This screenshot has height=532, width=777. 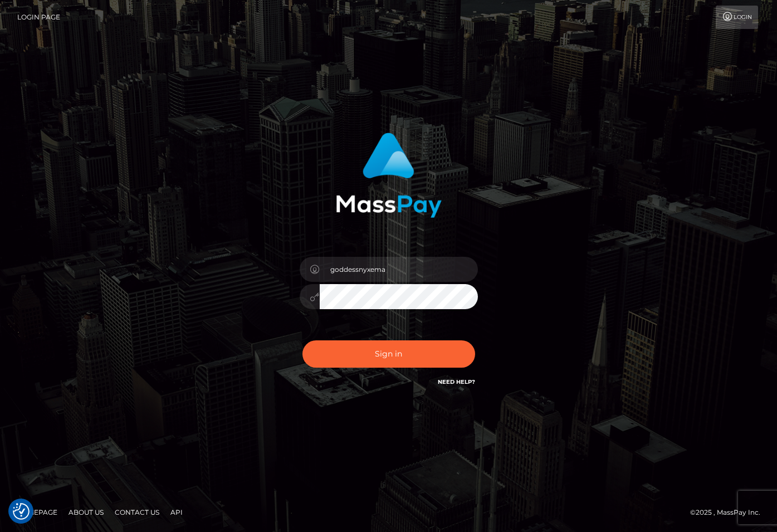 I want to click on a: API, so click(x=176, y=512).